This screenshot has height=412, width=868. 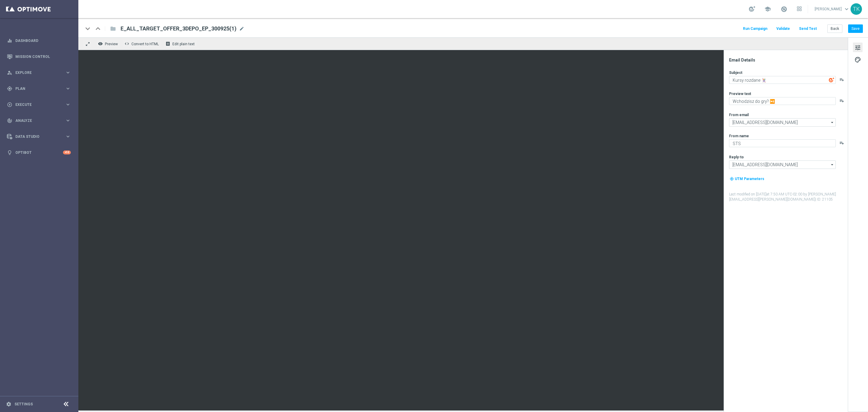 What do you see at coordinates (39, 121) in the screenshot?
I see `div: track_changes Analyze keyboard_arrow_right` at bounding box center [39, 121].